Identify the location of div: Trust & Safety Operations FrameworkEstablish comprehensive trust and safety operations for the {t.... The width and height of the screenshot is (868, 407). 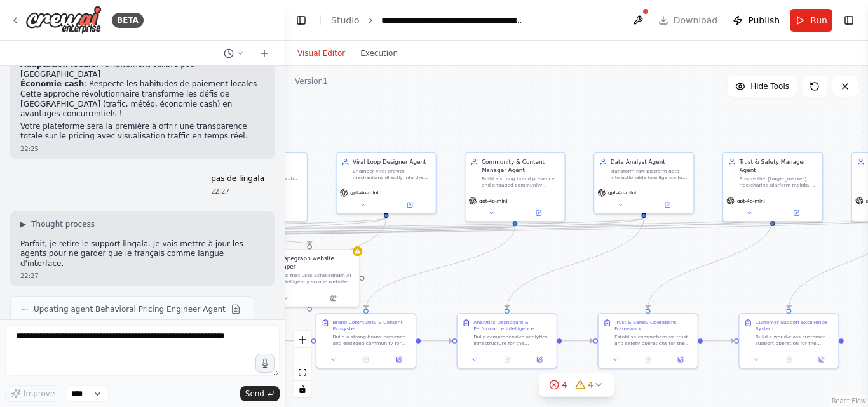
(648, 341).